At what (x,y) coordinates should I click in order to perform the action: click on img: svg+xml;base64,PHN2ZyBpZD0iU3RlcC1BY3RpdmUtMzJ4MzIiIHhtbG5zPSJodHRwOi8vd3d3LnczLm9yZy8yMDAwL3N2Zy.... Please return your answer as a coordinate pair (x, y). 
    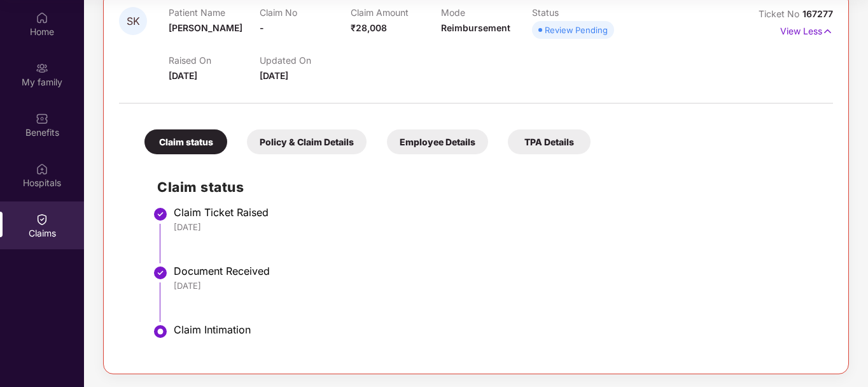
    Looking at the image, I should click on (160, 331).